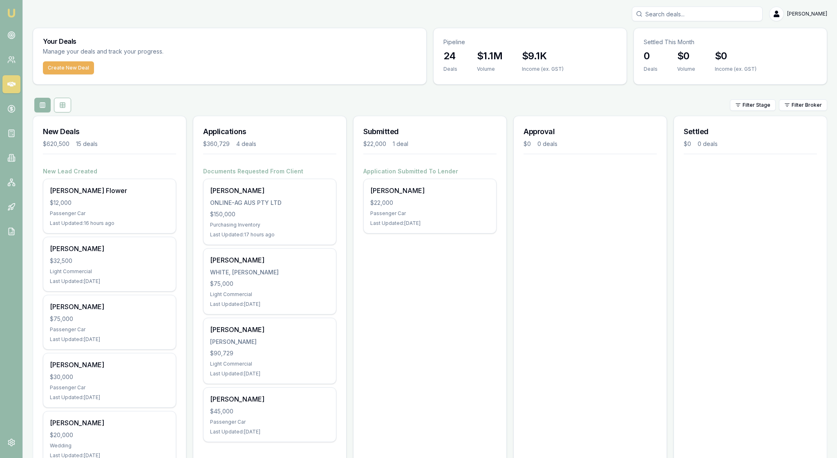  Describe the element at coordinates (11, 13) in the screenshot. I see `img: emu-icon-u.png` at that location.